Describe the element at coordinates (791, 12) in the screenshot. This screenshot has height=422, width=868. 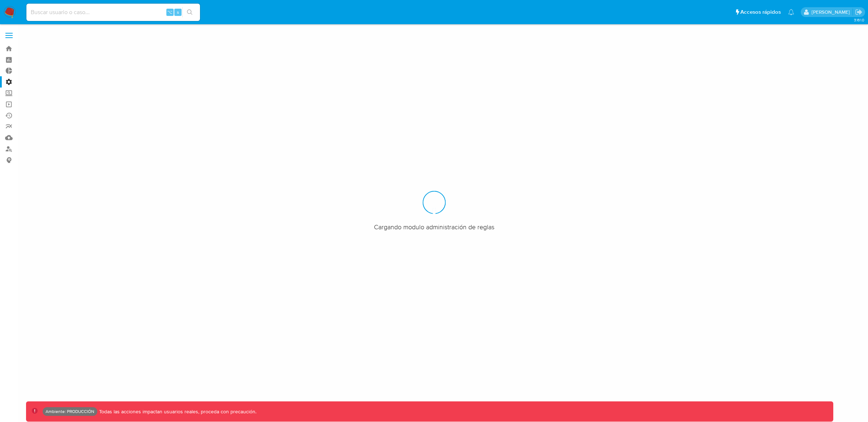
I see `a: Notificaciones` at that location.